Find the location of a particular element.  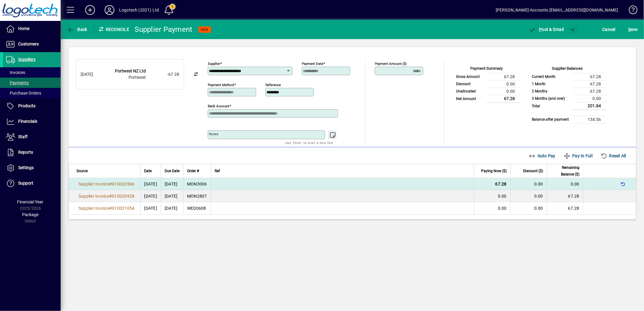

span: 010020928 is located at coordinates (123, 196).